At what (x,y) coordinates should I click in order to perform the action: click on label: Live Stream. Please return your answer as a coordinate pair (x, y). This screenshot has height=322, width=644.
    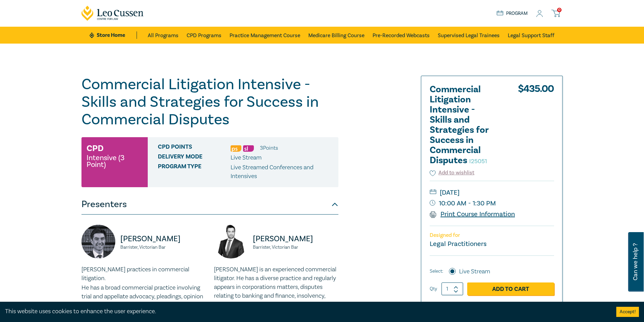
    Looking at the image, I should click on (475, 272).